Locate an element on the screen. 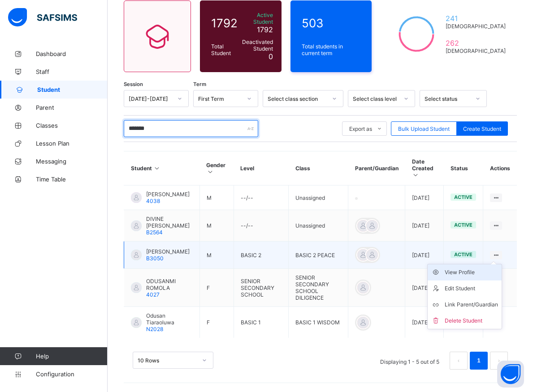 The height and width of the screenshot is (392, 533). th: Gender is located at coordinates (216, 169).